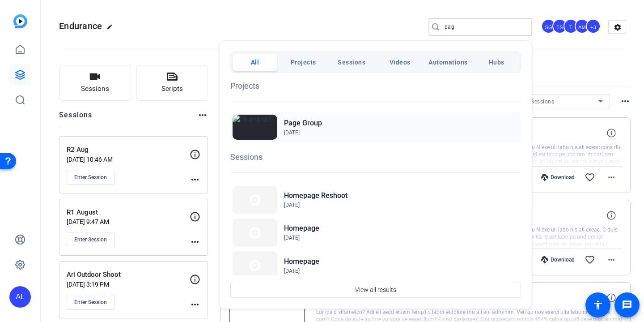 This screenshot has width=644, height=322. I want to click on span: Automations, so click(448, 62).